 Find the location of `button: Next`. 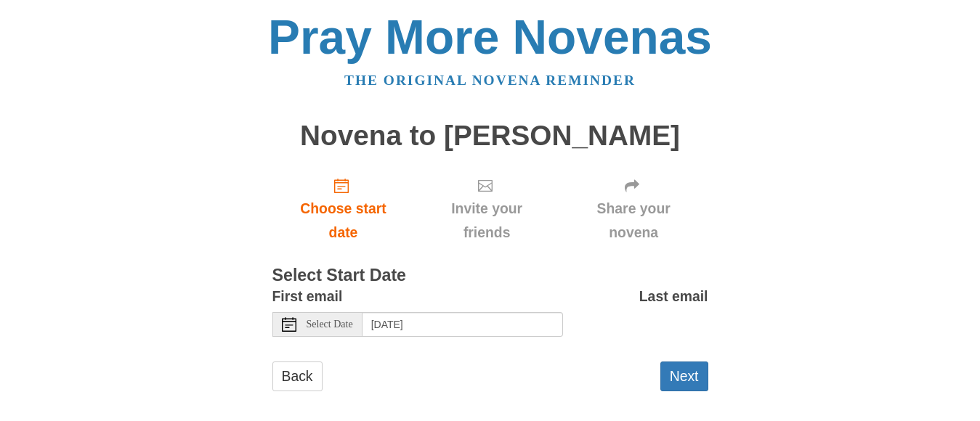

button: Next is located at coordinates (684, 376).